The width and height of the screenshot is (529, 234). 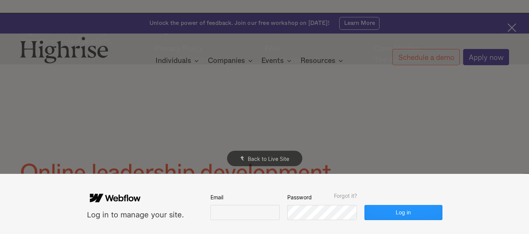 What do you see at coordinates (403, 212) in the screenshot?
I see `button: Log in` at bounding box center [403, 212].